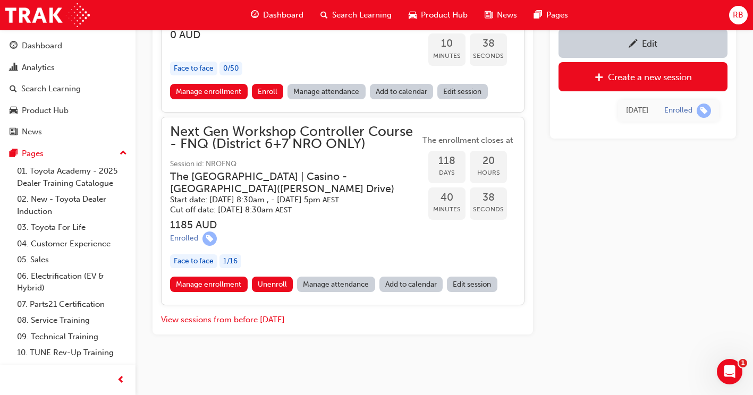 This screenshot has height=395, width=753. I want to click on span: Pages, so click(557, 15).